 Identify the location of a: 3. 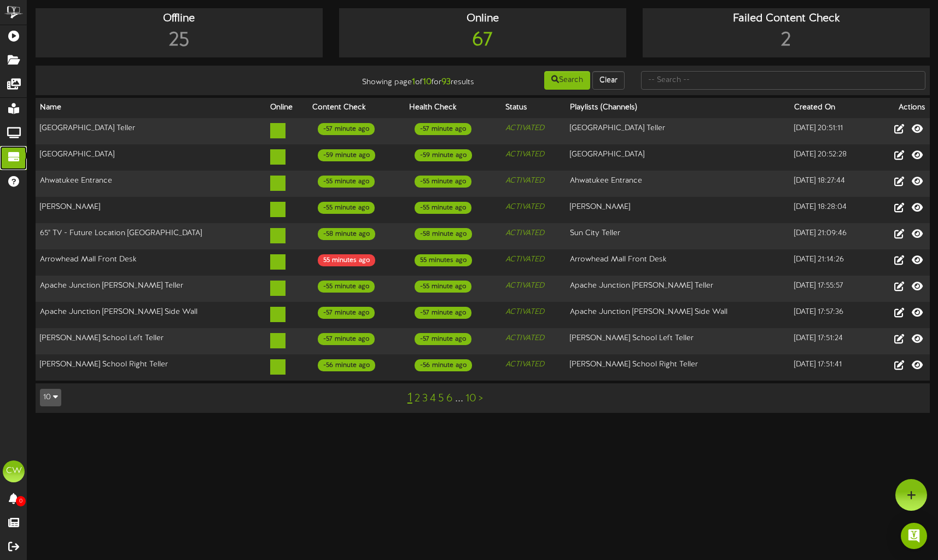
(425, 399).